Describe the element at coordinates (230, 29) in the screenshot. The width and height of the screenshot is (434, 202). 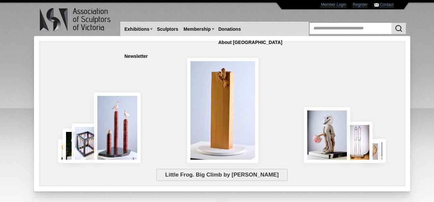
I see `a: Donations` at that location.